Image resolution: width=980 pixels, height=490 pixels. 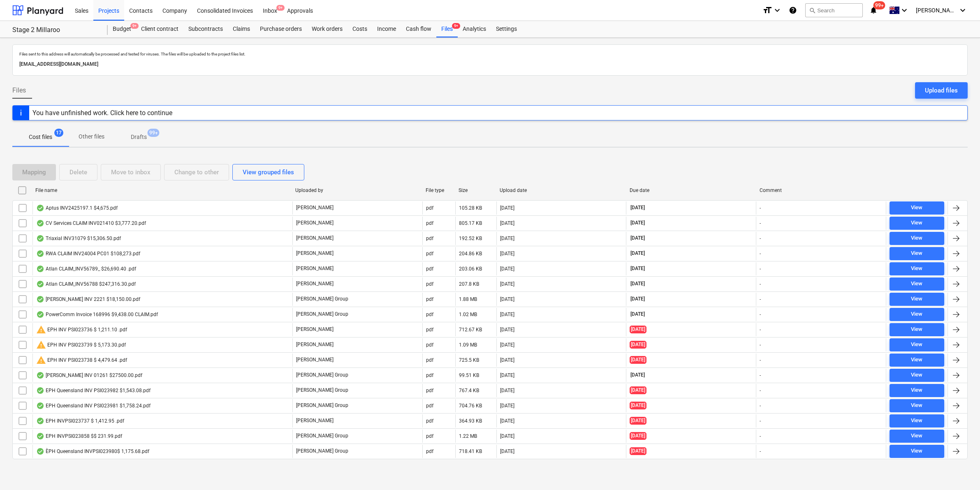 I want to click on div: EPH Queensland INV PSI023982 $1,543.08.pdf, so click(x=93, y=390).